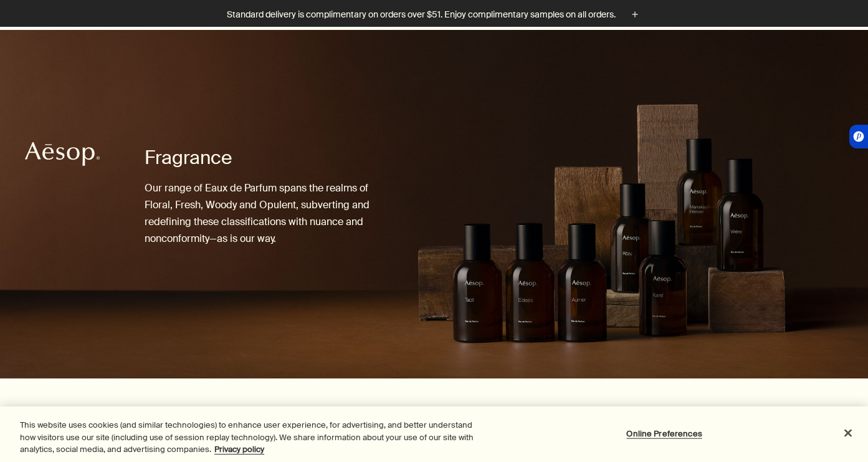 This screenshot has height=462, width=868. I want to click on button: Close, so click(848, 433).